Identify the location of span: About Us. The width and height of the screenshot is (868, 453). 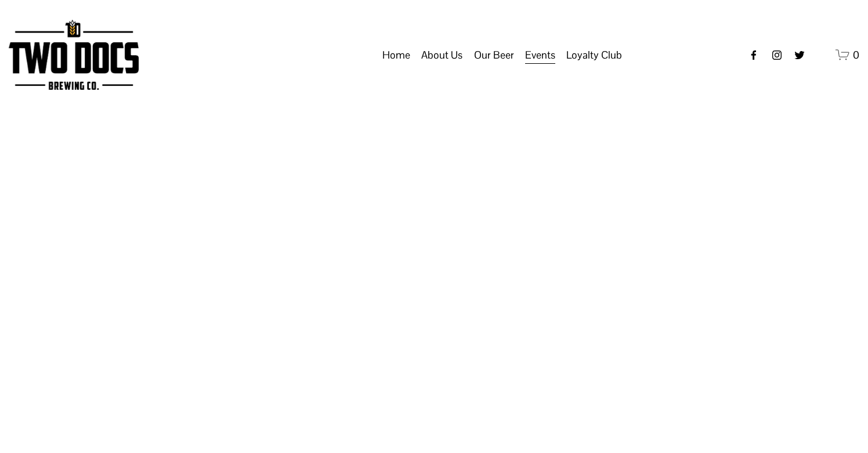
(442, 55).